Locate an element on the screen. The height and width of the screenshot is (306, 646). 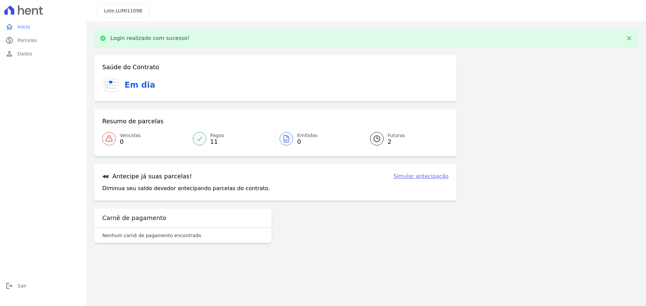
a: Pagas 11 is located at coordinates (232, 139).